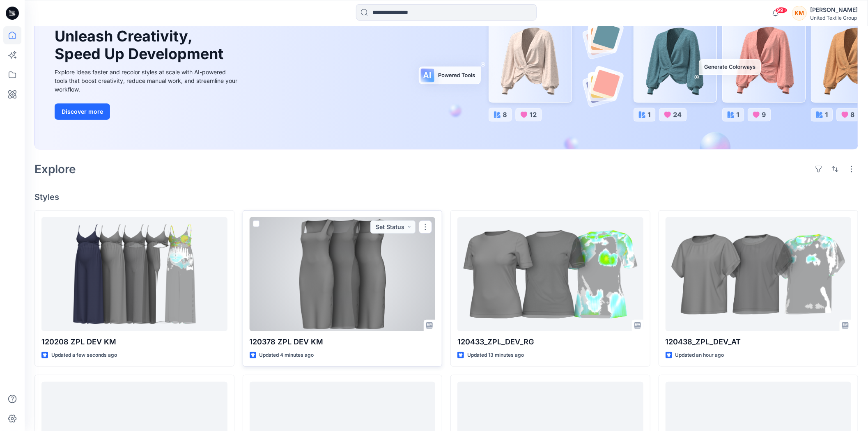 The height and width of the screenshot is (431, 868). I want to click on p: 120438_ZPL_DEV_AT, so click(758, 342).